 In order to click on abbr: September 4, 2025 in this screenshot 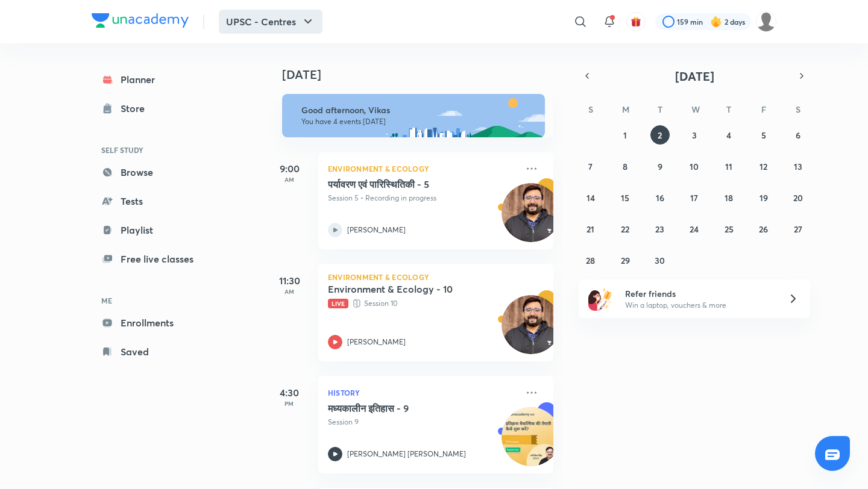, I will do `click(728, 135)`.